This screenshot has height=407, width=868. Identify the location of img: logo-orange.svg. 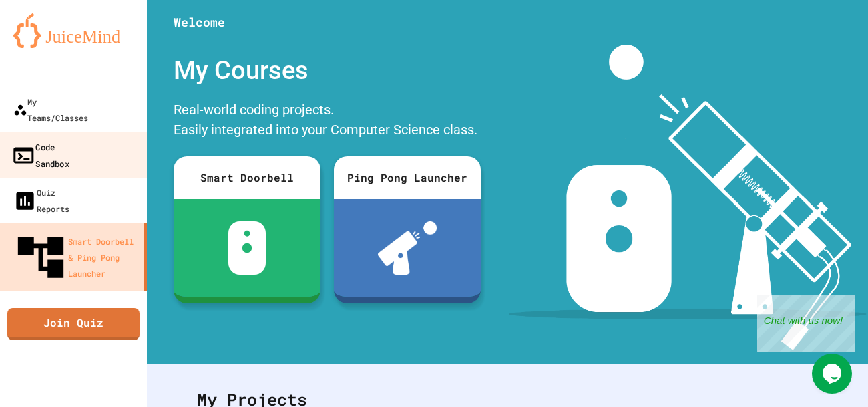
(74, 31).